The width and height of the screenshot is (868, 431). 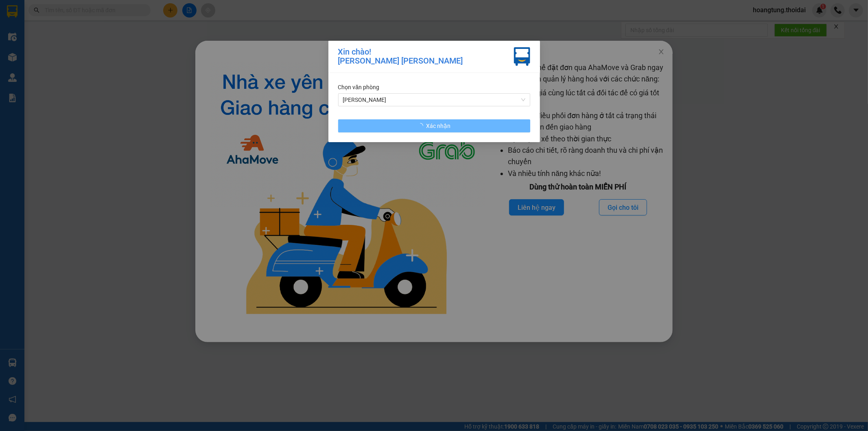 What do you see at coordinates (434, 100) in the screenshot?
I see `span: Lý Nhân` at bounding box center [434, 100].